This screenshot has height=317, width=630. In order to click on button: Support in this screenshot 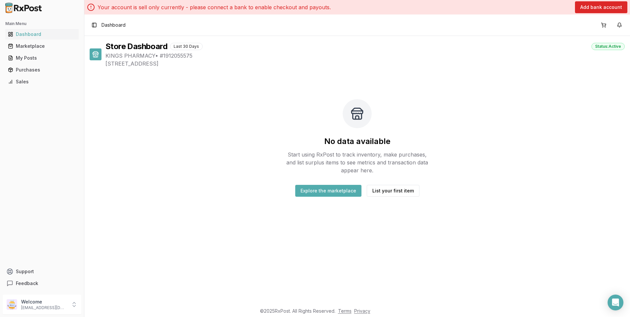, I will do `click(42, 272)`.